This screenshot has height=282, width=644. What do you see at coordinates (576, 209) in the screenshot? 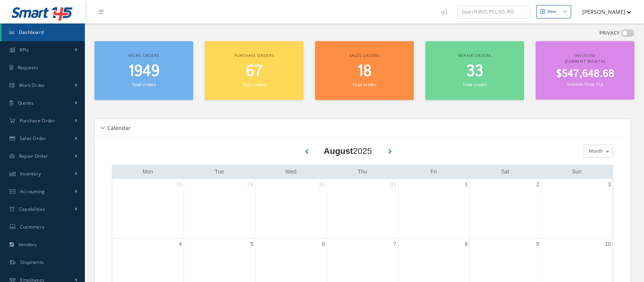
I see `td: August 3, 2025` at bounding box center [576, 209].